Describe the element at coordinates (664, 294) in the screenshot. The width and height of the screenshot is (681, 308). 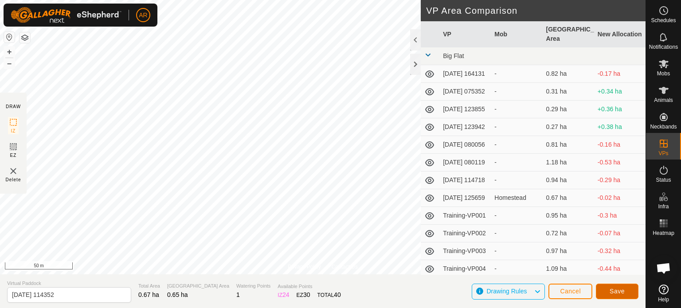
I see `a: Help` at that location.